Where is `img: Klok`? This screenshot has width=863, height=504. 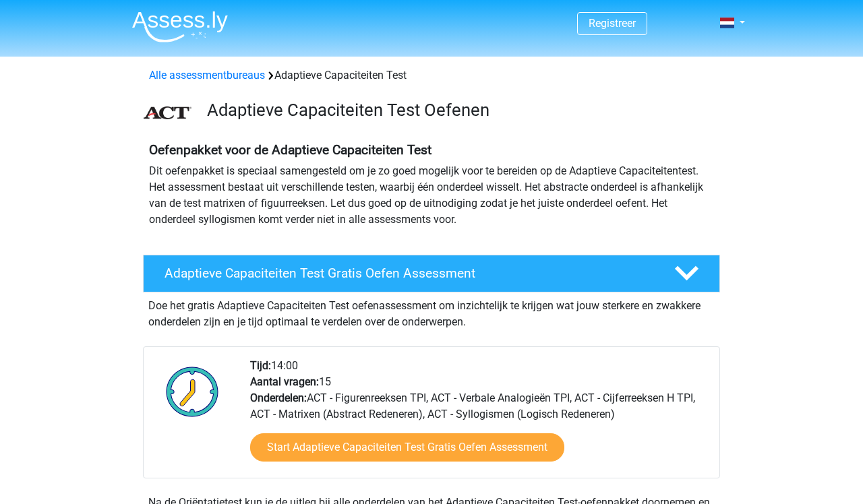 img: Klok is located at coordinates (192, 391).